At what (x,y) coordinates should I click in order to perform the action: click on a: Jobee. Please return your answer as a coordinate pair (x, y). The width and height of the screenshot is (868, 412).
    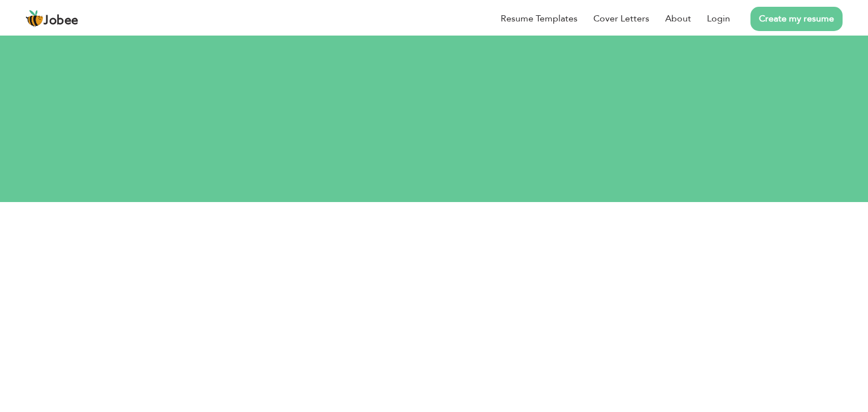
    Looking at the image, I should click on (52, 18).